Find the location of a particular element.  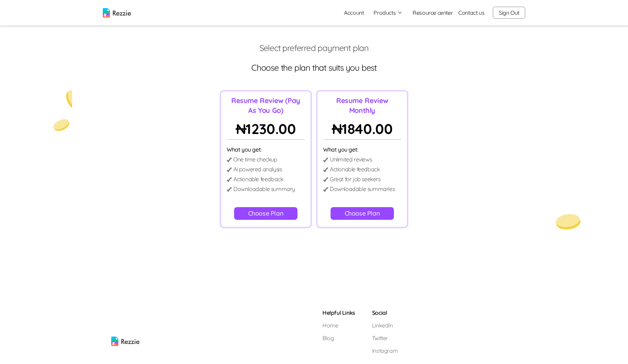

img: logo is located at coordinates (117, 13).